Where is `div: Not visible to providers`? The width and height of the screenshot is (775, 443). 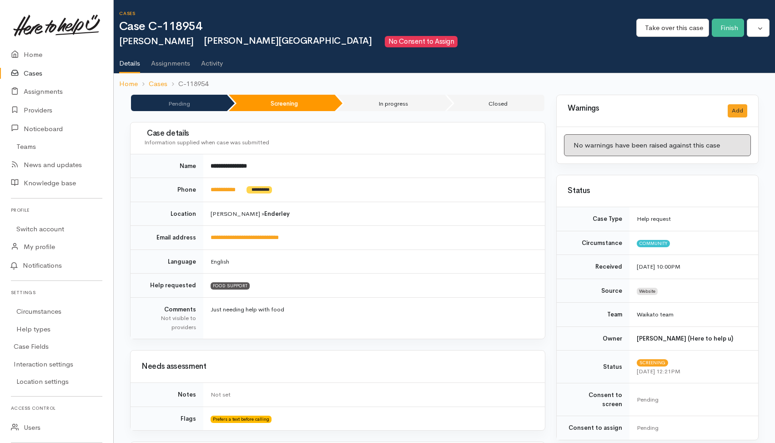 div: Not visible to providers is located at coordinates (169, 322).